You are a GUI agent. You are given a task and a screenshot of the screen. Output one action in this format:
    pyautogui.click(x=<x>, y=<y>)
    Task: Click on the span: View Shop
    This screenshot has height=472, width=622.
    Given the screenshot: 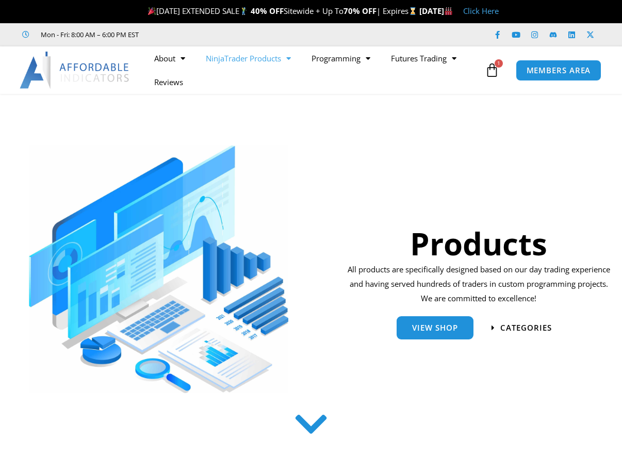 What is the action you would take?
    pyautogui.click(x=435, y=327)
    